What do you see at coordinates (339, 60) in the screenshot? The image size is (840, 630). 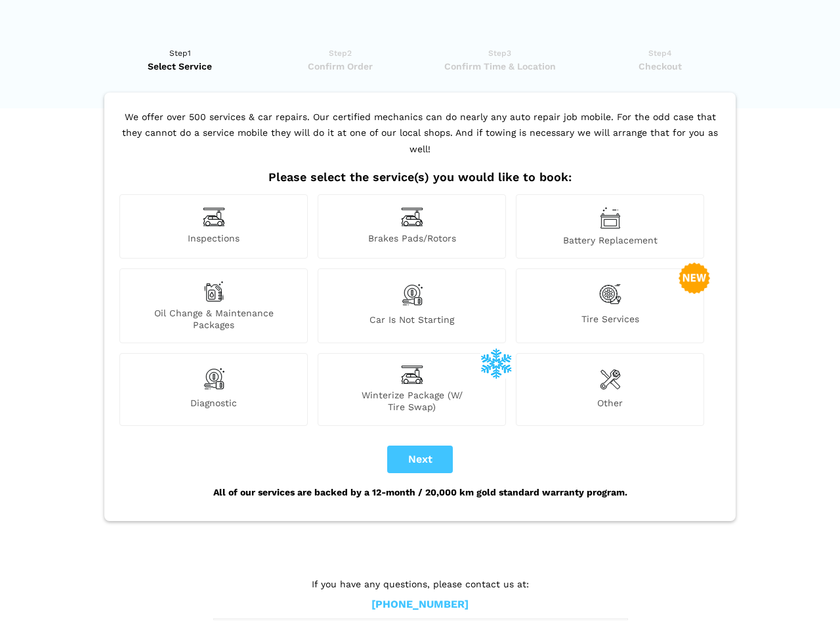 I see `a: Step2` at bounding box center [339, 60].